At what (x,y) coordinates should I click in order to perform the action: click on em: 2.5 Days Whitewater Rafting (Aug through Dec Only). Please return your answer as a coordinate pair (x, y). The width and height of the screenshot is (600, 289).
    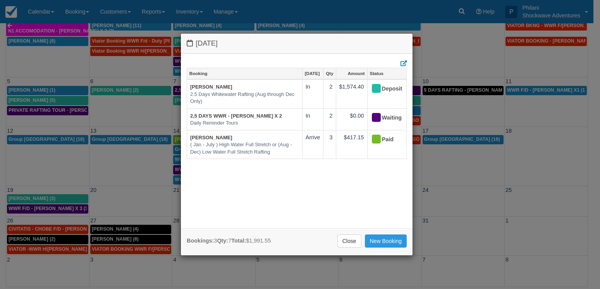
    Looking at the image, I should click on (244, 98).